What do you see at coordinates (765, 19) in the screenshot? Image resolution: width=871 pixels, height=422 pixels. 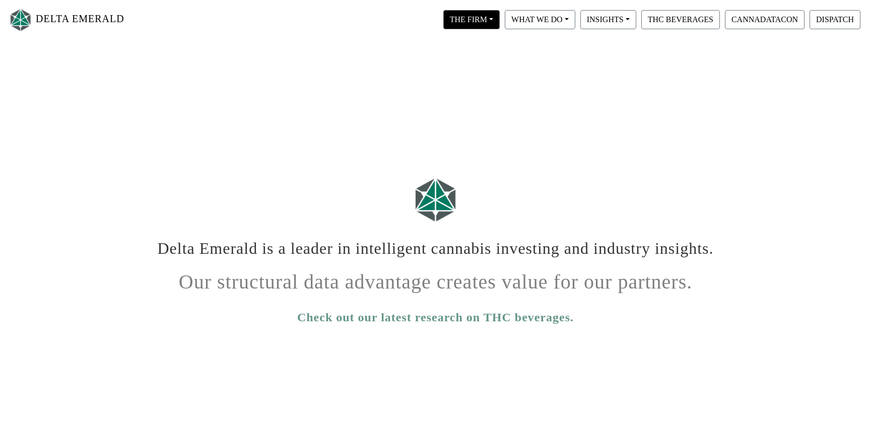 I see `a: CANNADATACON` at bounding box center [765, 19].